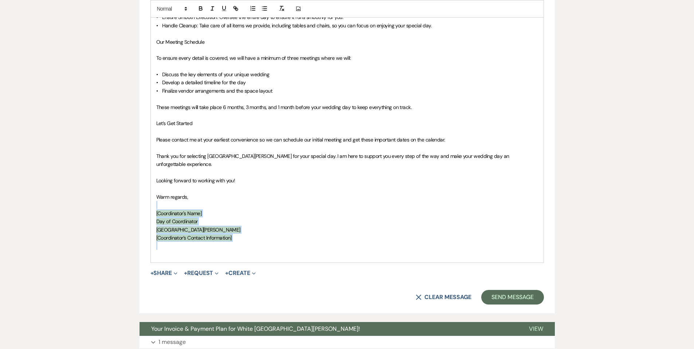 Image resolution: width=694 pixels, height=349 pixels. I want to click on button: 1 message, so click(347, 342).